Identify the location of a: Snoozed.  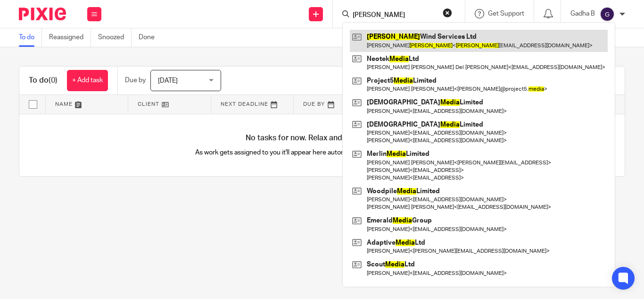
(115, 38).